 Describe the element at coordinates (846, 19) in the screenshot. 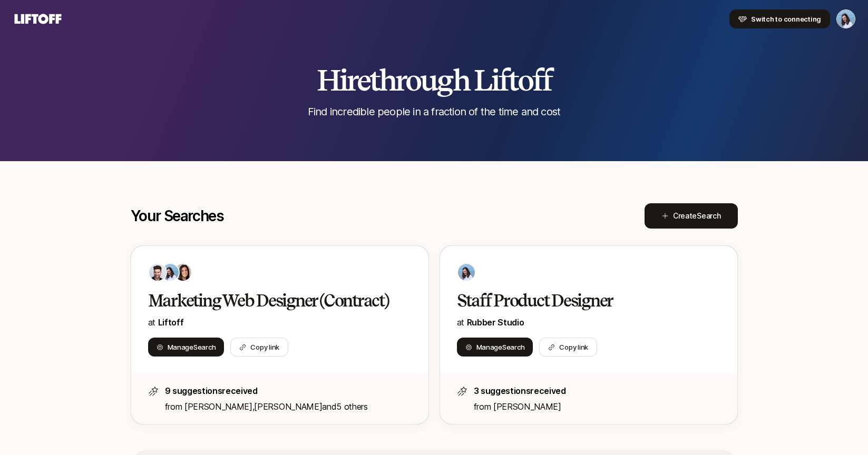

I see `button: Dan Tase` at that location.